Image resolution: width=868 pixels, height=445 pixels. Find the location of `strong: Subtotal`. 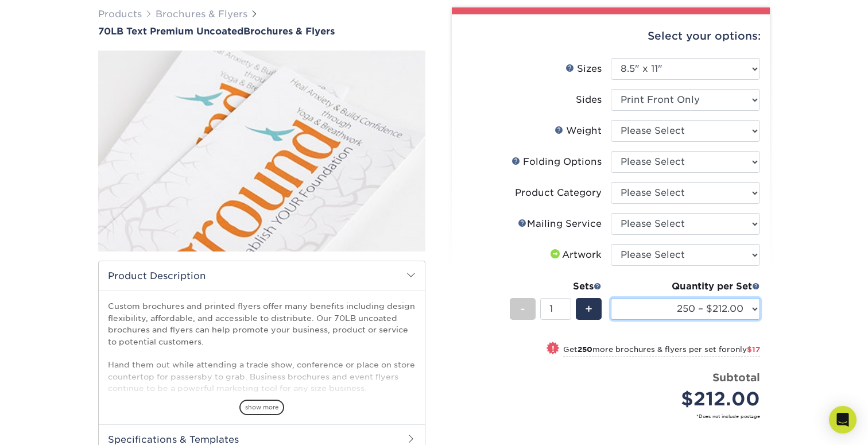

strong: Subtotal is located at coordinates (736, 377).